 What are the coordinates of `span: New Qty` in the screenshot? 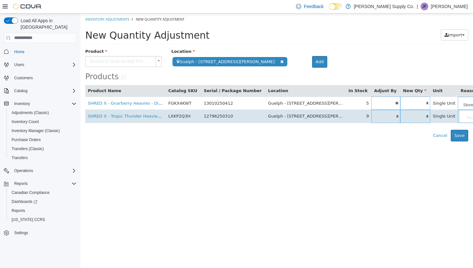 It's located at (334, 77).